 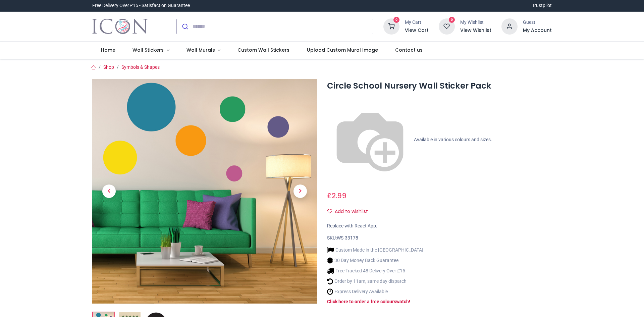 What do you see at coordinates (140, 67) in the screenshot?
I see `a: Symbols & Shapes` at bounding box center [140, 67].